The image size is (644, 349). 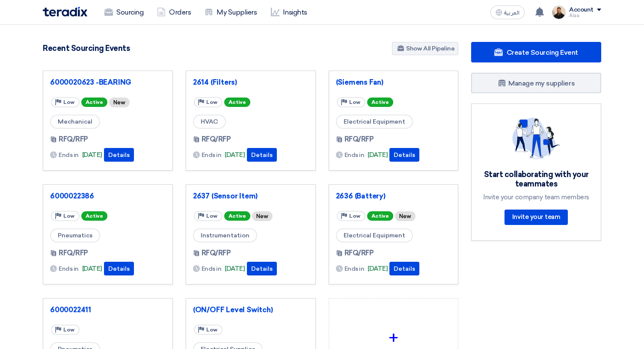 What do you see at coordinates (230, 13) in the screenshot?
I see `a: My Suppliers` at bounding box center [230, 13].